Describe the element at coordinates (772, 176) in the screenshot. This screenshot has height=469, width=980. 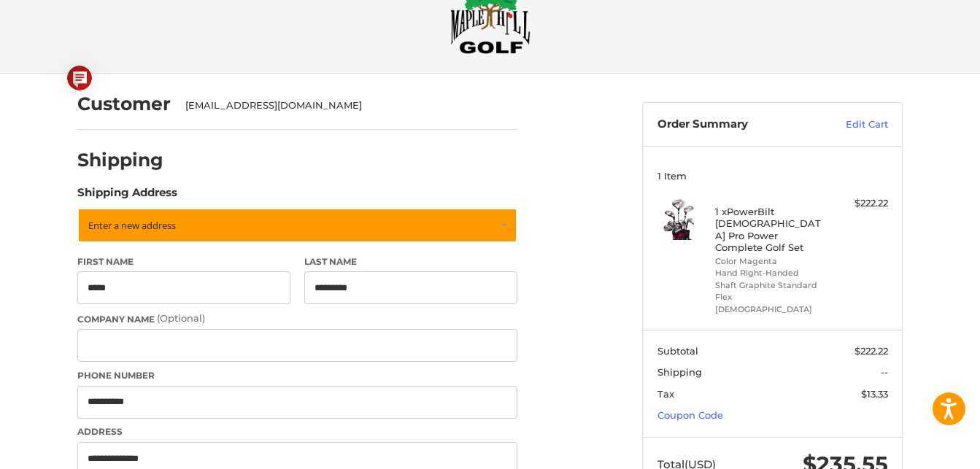
I see `h3: 1 Item` at that location.